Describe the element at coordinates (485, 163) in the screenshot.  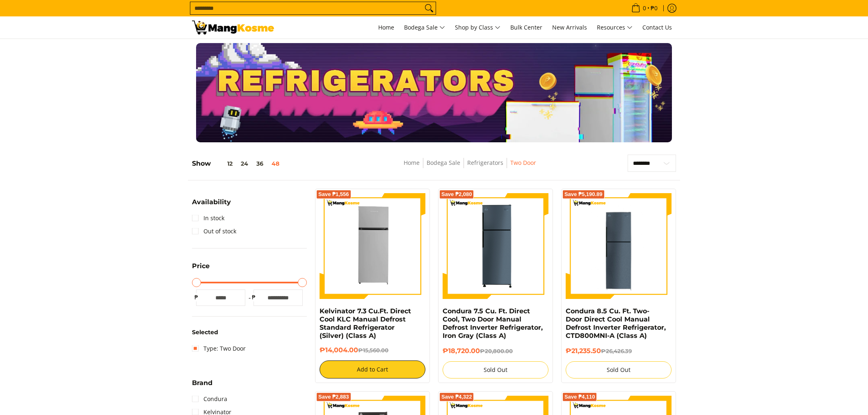
I see `a: Refrigerators` at that location.